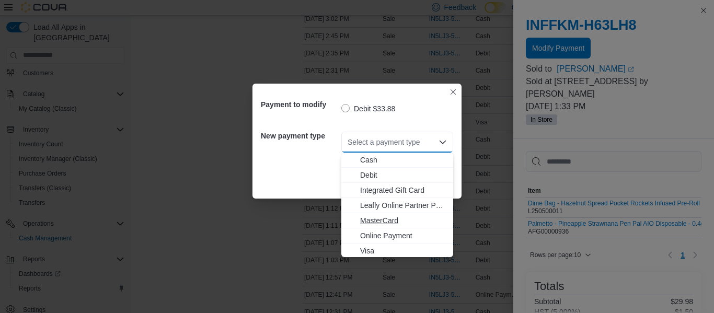  I want to click on button: Leafly Online Partner Payment, so click(397, 206).